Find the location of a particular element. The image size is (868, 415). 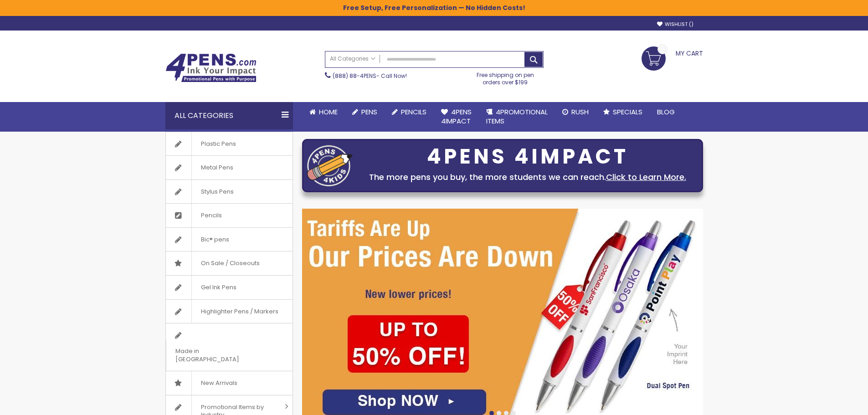

span: Rush is located at coordinates (580, 112).